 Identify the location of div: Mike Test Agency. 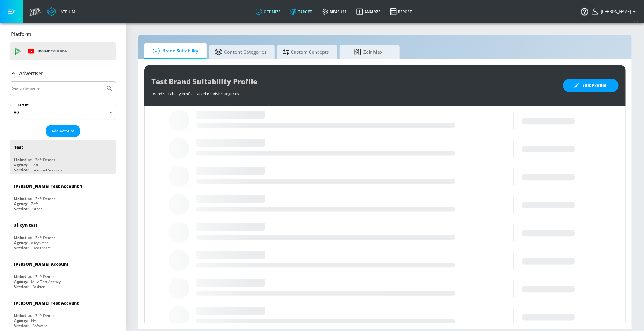
(46, 282).